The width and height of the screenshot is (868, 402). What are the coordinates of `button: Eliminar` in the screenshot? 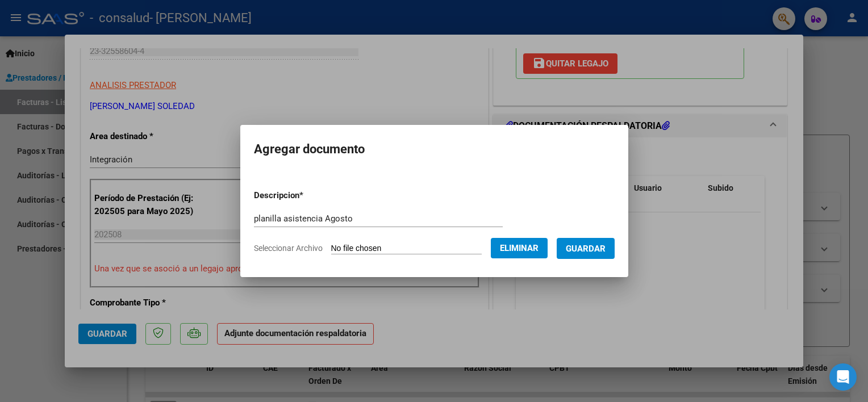 It's located at (519, 248).